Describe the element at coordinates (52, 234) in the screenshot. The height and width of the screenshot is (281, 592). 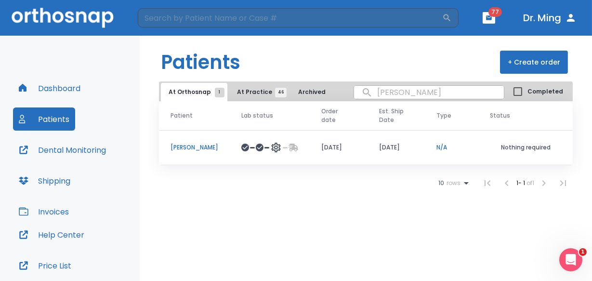
I see `a: Help Center` at that location.